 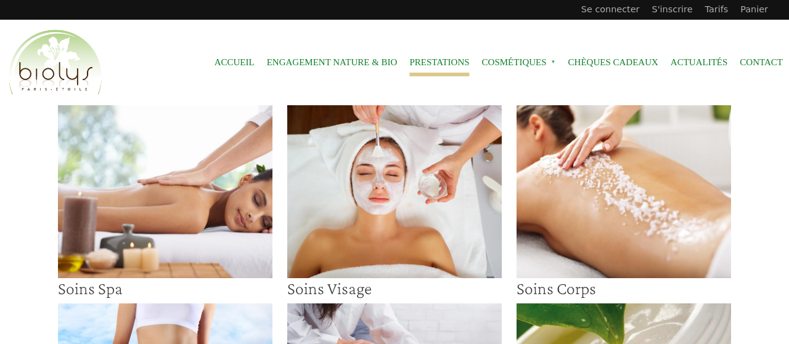 I want to click on img: Soins visage institut biolys paris, so click(x=394, y=192).